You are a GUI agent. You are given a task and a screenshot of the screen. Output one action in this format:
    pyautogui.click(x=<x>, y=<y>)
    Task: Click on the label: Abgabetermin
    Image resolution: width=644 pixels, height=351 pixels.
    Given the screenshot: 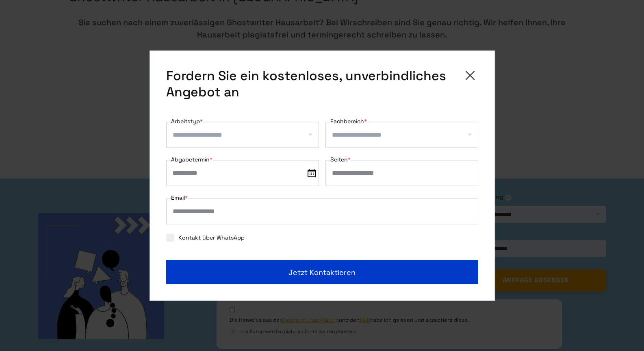 What is the action you would take?
    pyautogui.click(x=192, y=159)
    